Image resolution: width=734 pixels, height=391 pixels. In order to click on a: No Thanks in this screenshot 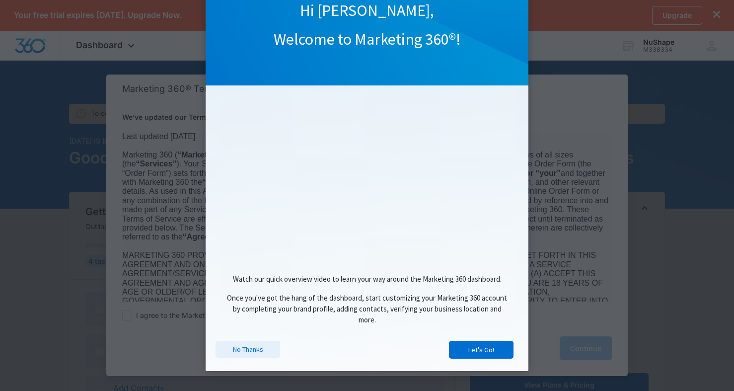, I will do `click(248, 349)`.